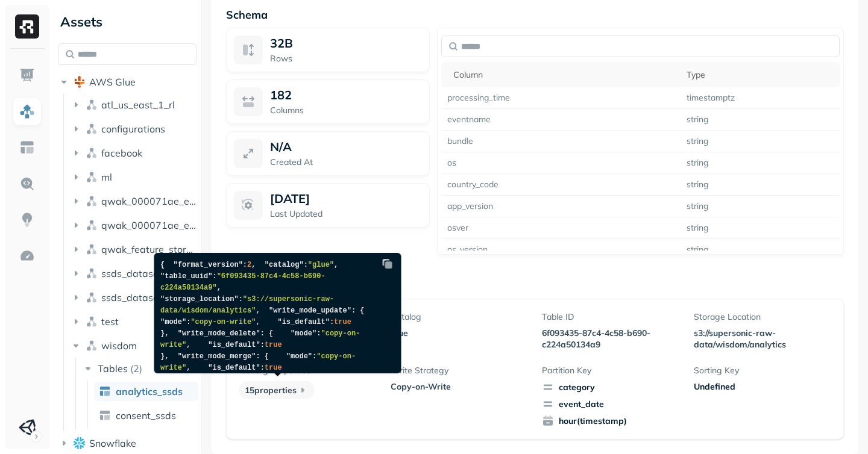 This screenshot has width=868, height=454. What do you see at coordinates (138, 105) in the screenshot?
I see `span: atl_us_east_1_rl` at bounding box center [138, 105].